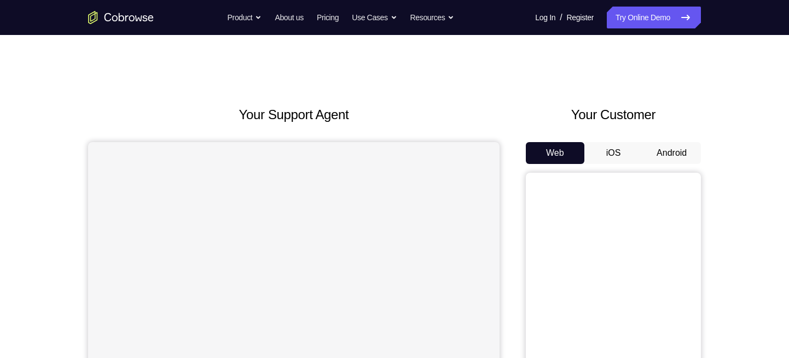  What do you see at coordinates (555, 153) in the screenshot?
I see `button: Web` at bounding box center [555, 153].